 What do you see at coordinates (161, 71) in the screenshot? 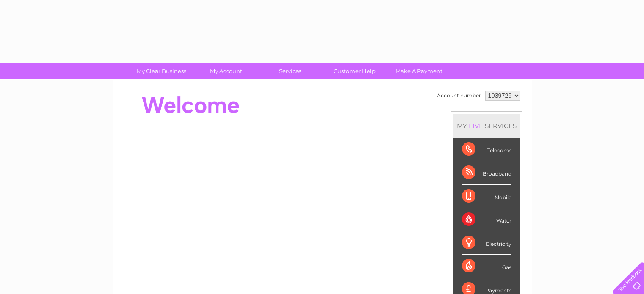
I see `a: My Clear Business` at bounding box center [161, 71].